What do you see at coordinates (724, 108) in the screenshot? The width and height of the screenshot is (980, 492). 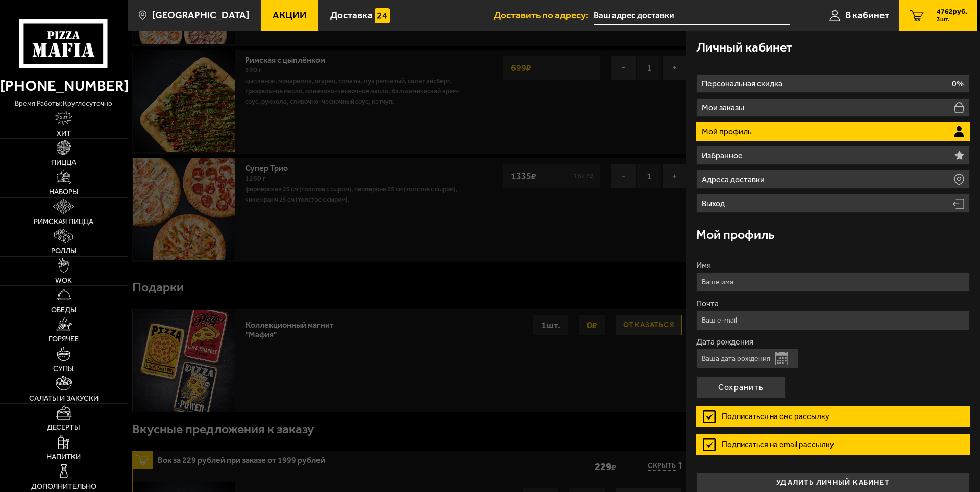 I see `p: Мои заказы` at bounding box center [724, 108].